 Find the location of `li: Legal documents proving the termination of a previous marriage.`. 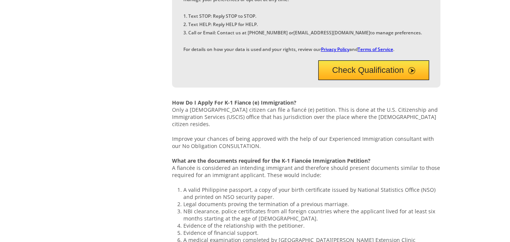

li: Legal documents proving the termination of a previous marriage. is located at coordinates (312, 204).